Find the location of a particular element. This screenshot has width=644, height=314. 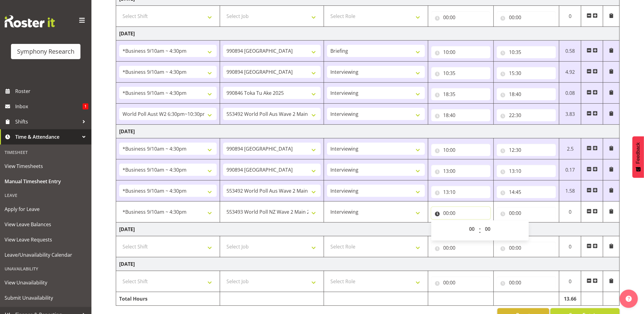

span: Leave/Unavailability Calendar is located at coordinates (46, 255).